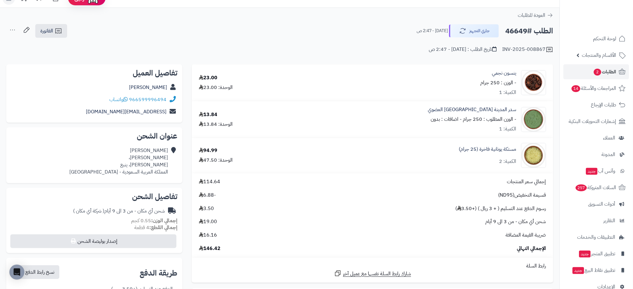 The image size is (633, 289). Describe the element at coordinates (528, 50) in the screenshot. I see `div: INV-2025-008867` at that location.